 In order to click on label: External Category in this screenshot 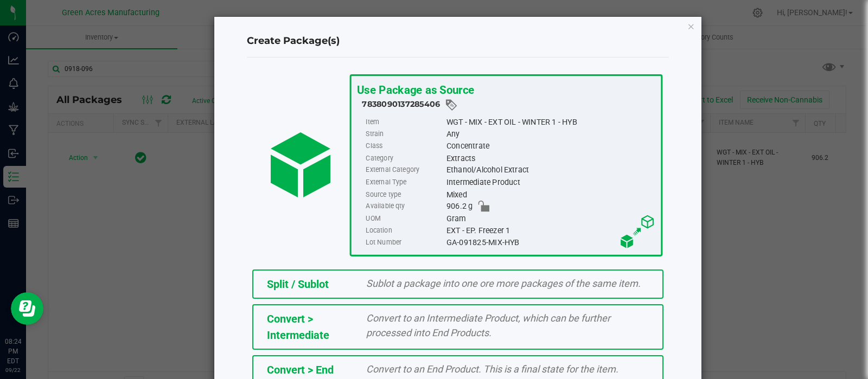, I will do `click(404, 170)`.